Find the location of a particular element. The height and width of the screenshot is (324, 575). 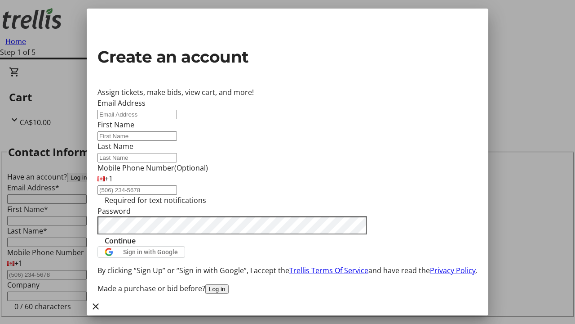

tr-hint: Required for text notifications is located at coordinates (156, 200).